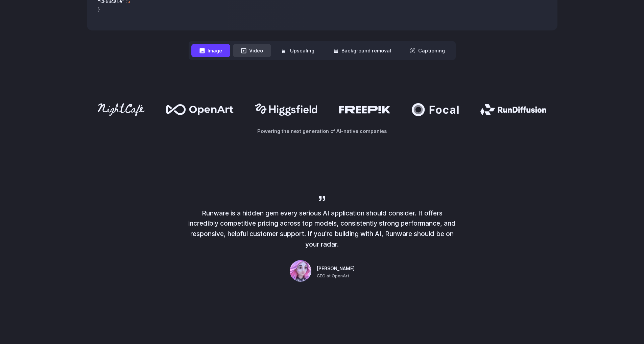  I want to click on img: Person, so click(301, 271).